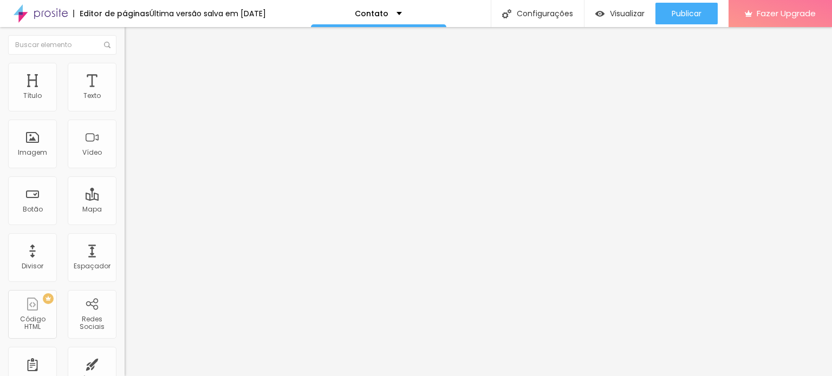 Image resolution: width=832 pixels, height=376 pixels. What do you see at coordinates (686, 14) in the screenshot?
I see `button: Publicar` at bounding box center [686, 14].